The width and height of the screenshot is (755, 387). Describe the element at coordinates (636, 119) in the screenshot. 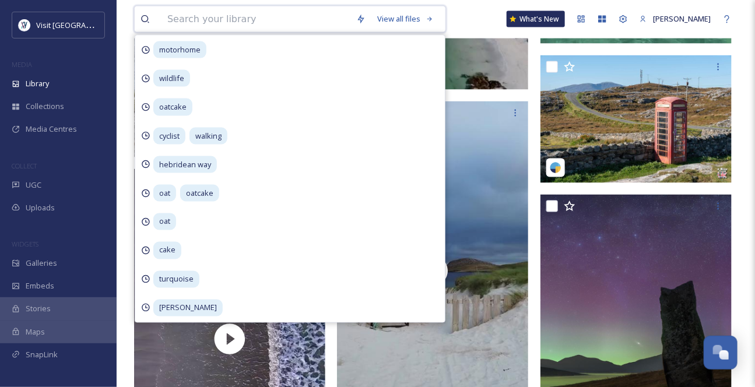

I see `img: akissfromuk-17875693815284501.jpg` at that location.